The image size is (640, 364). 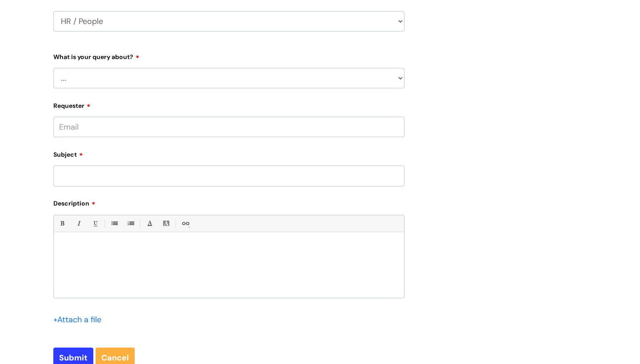 I want to click on a: Back Color, so click(x=166, y=223).